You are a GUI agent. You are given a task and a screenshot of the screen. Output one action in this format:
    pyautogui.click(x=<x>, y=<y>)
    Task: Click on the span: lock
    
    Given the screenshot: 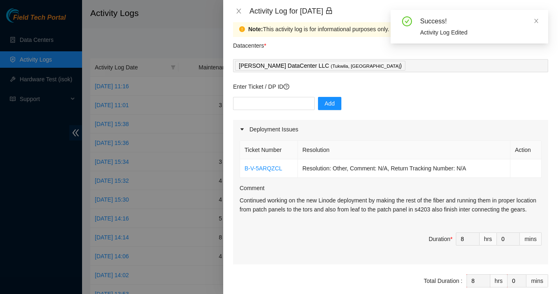 What is the action you would take?
    pyautogui.click(x=329, y=11)
    